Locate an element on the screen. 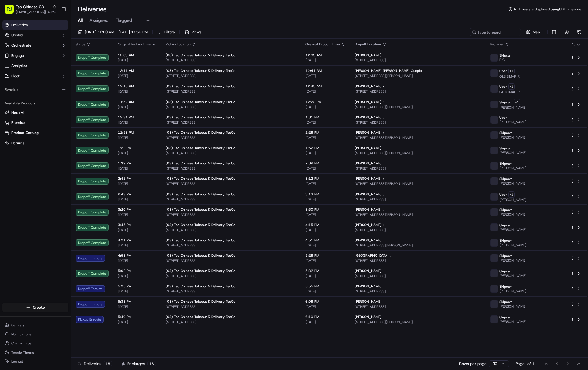 The image size is (588, 370). span: Deliveries is located at coordinates (19, 25).